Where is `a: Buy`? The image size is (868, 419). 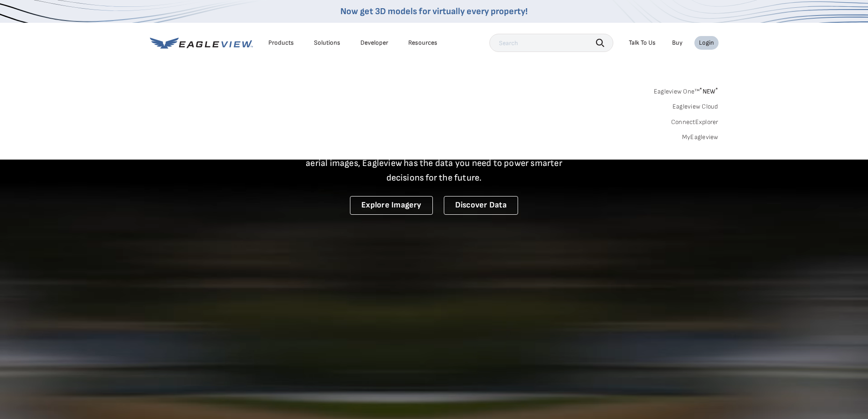 a: Buy is located at coordinates (677, 43).